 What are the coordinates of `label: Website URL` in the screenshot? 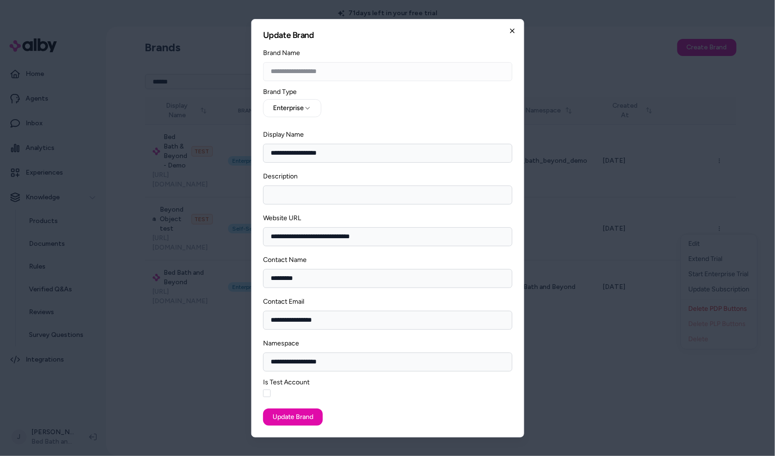 It's located at (282, 218).